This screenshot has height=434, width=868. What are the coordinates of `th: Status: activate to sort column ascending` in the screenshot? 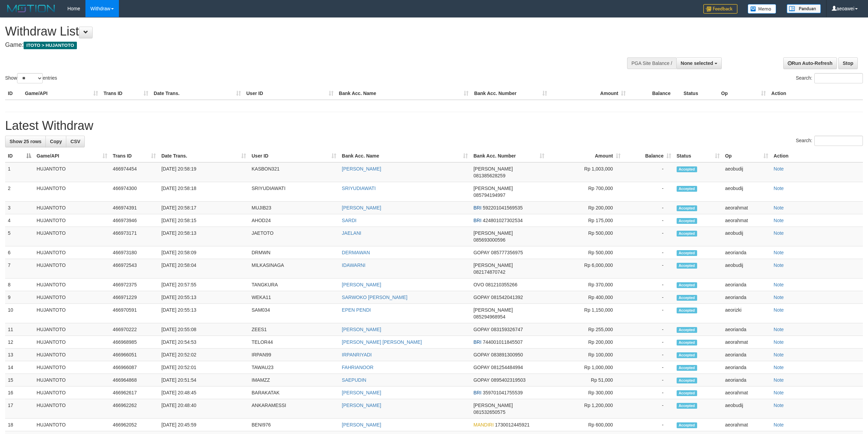 It's located at (699, 156).